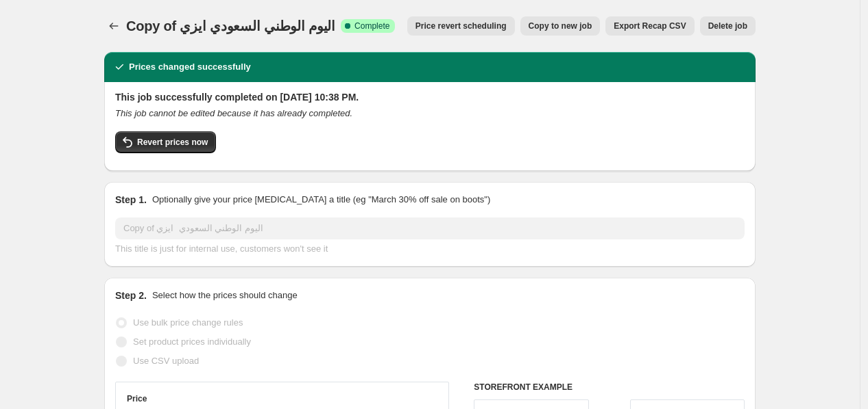  Describe the element at coordinates (429, 229) in the screenshot. I see `input: 30% off holiday sale` at that location.